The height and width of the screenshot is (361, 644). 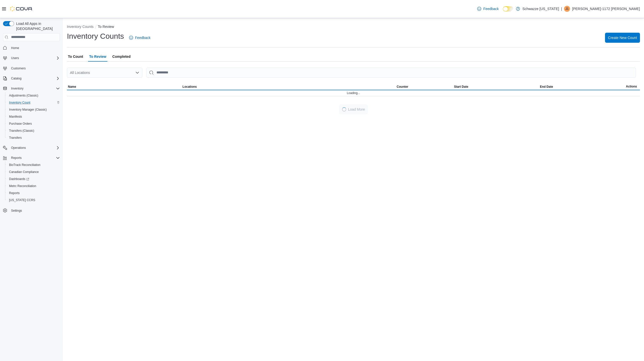 What do you see at coordinates (34, 200) in the screenshot?
I see `span: Washington CCRS` at bounding box center [34, 200].